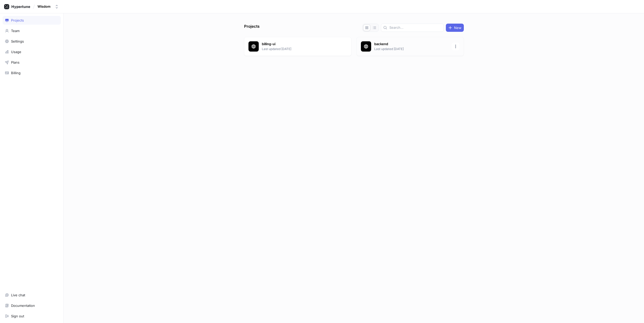 The width and height of the screenshot is (644, 323). What do you see at coordinates (17, 20) in the screenshot?
I see `div: Projects` at bounding box center [17, 20].